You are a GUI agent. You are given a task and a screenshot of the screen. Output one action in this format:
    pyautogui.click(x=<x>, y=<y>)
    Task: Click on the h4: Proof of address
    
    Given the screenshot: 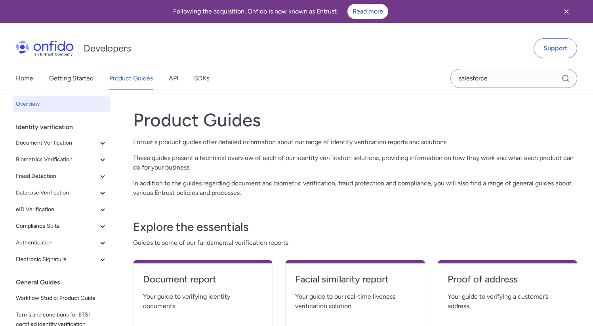 What is the action you would take?
    pyautogui.click(x=508, y=279)
    